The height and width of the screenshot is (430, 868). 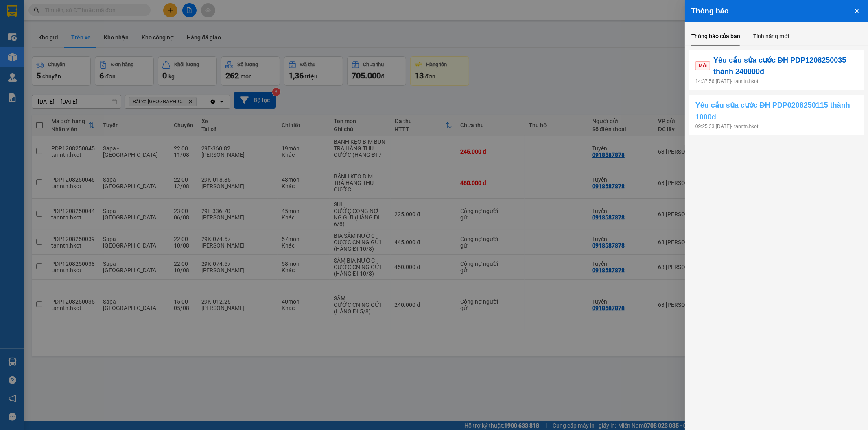 I want to click on span: Yêu cầu sửa cước ĐH PDP1208250035 thành 240000đ, so click(x=786, y=66).